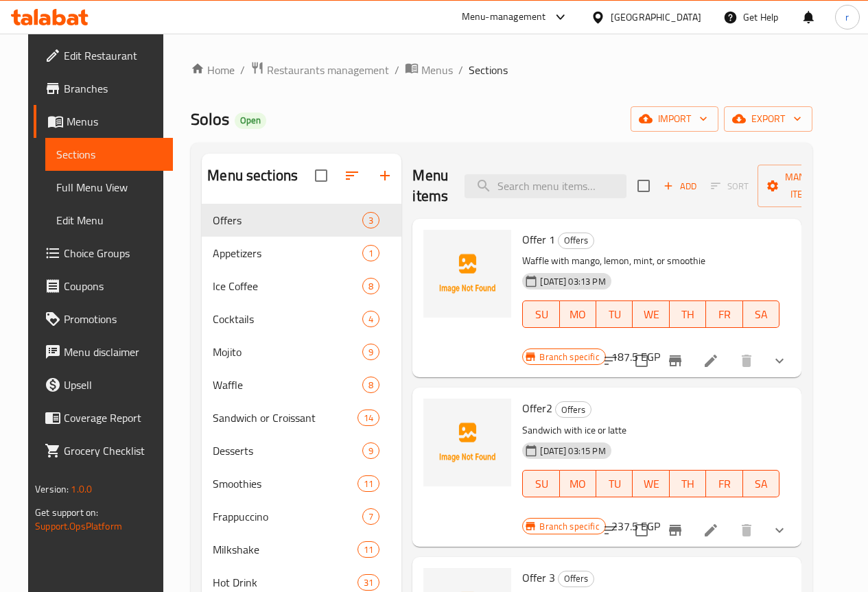 The width and height of the screenshot is (868, 592). Describe the element at coordinates (250, 120) in the screenshot. I see `span: Open` at that location.